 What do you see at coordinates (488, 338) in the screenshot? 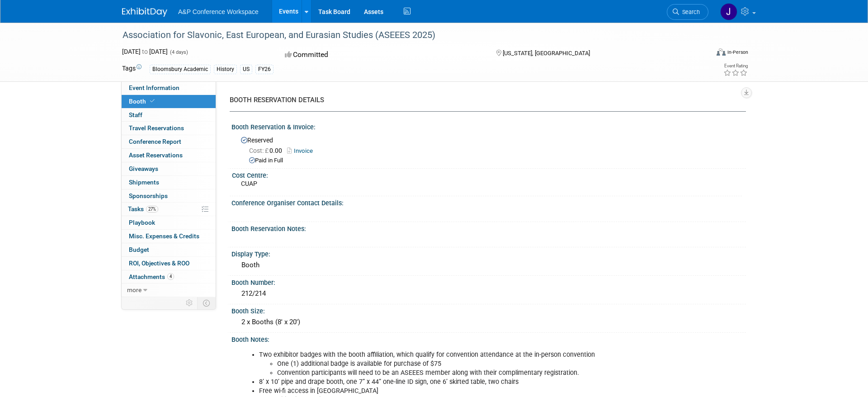
I see `div: Booth Notes:` at bounding box center [488, 338].